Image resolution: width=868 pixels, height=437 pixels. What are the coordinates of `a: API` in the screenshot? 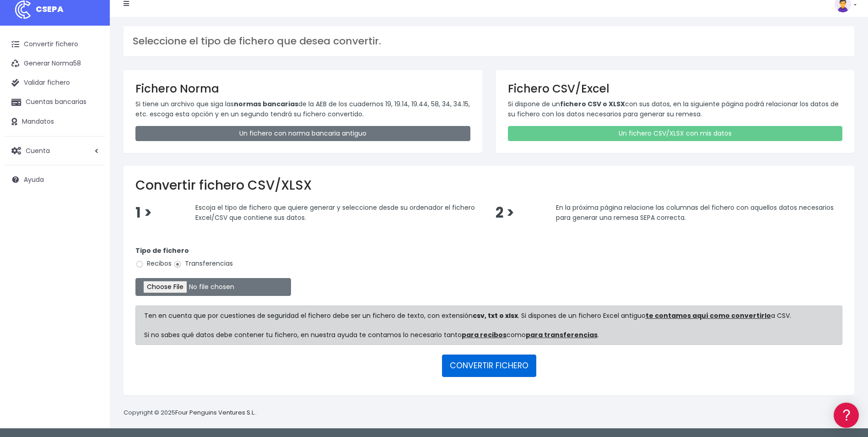 It's located at (91, 241).